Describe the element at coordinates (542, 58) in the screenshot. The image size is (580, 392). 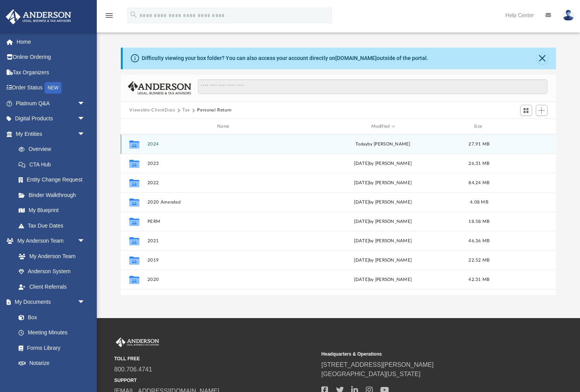
I see `button: Close` at that location.